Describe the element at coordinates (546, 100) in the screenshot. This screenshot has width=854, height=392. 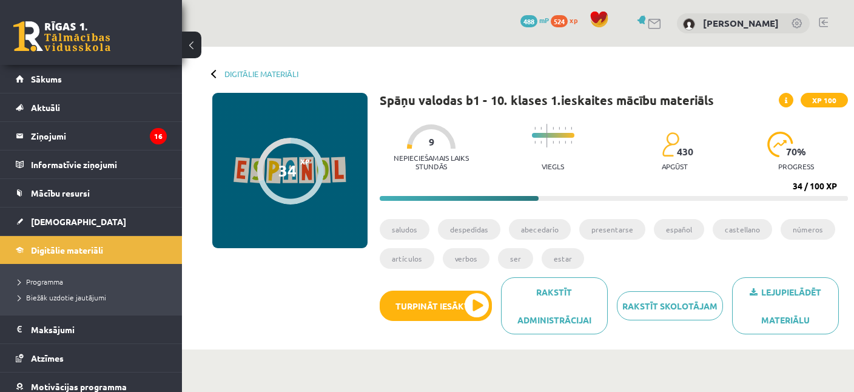
I see `h1: Spāņu valodas b1 - 10. klases 1.ieskaites mācību materiāls` at that location.